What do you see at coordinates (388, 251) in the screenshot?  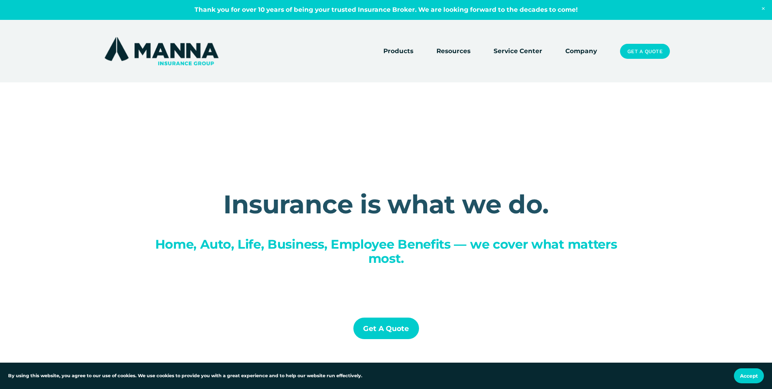 I see `span: Home, Auto, Life, Business, Employee Benefits — we cover what matters most.` at bounding box center [388, 251].